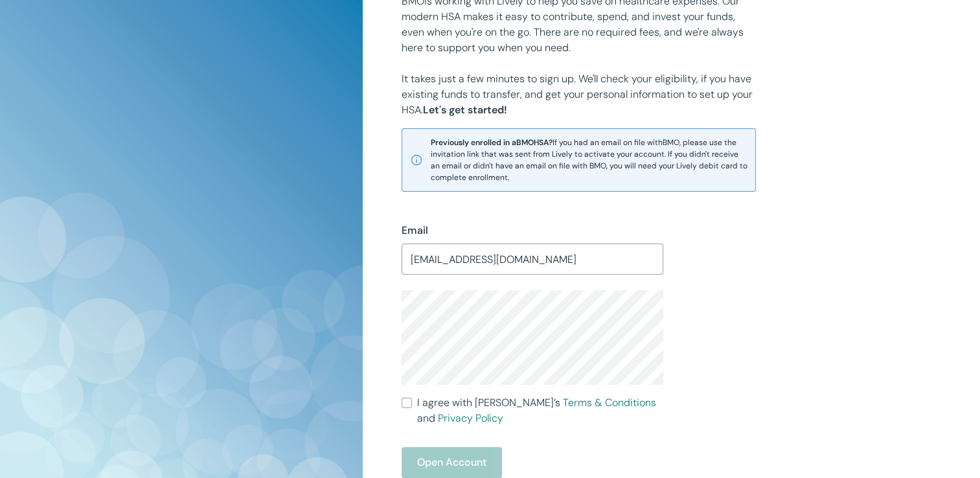 This screenshot has width=980, height=478. Describe the element at coordinates (491, 142) in the screenshot. I see `strong: Previously enrolled in a BMO HSA?` at that location.